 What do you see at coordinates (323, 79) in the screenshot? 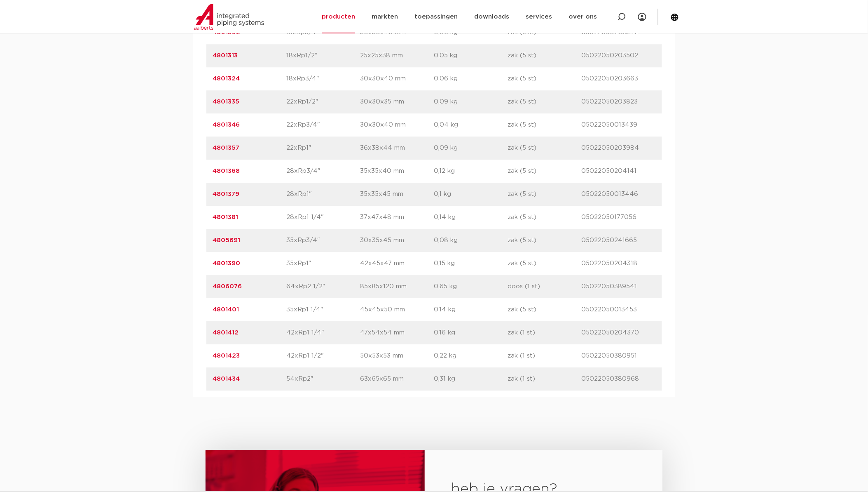
I see `p: 18xRp3/4"` at bounding box center [323, 79].